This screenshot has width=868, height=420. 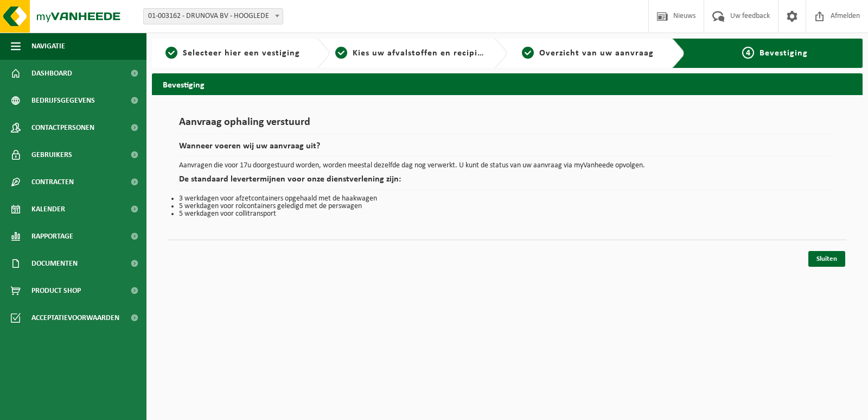 What do you see at coordinates (507, 214) in the screenshot?
I see `li: 5 werkdagen voor collitransport` at bounding box center [507, 214].